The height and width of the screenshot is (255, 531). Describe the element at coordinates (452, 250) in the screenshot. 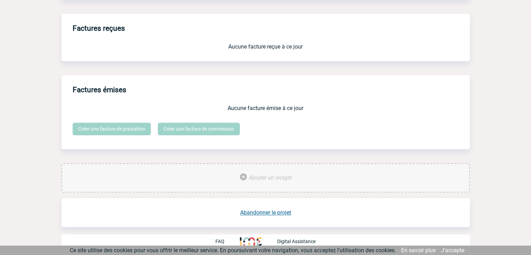

I see `a: J'accepte` at that location.